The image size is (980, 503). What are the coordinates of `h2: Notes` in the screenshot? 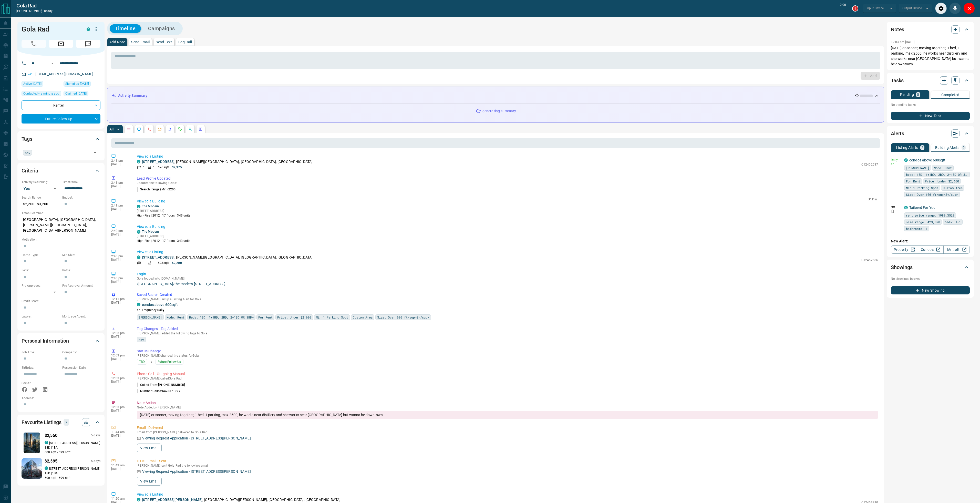 It's located at (897, 30).